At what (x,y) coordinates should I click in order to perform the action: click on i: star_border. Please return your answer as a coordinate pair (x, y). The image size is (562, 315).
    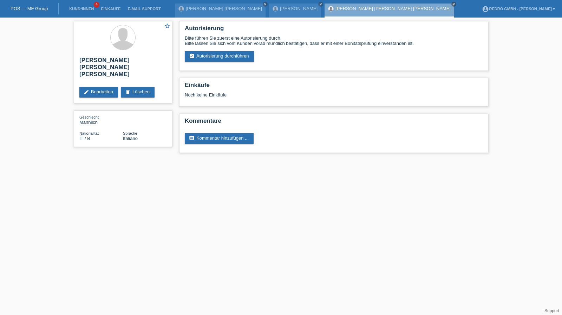
    Looking at the image, I should click on (167, 26).